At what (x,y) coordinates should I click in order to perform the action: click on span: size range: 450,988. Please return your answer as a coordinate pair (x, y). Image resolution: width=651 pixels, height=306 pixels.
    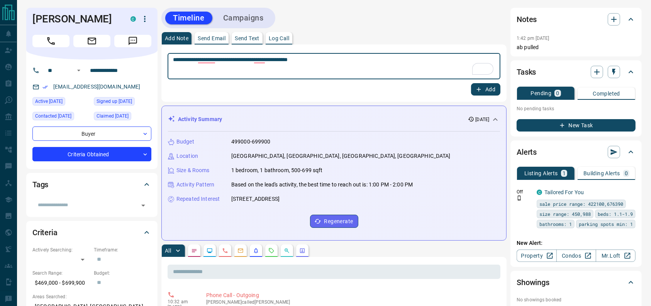
    Looking at the image, I should click on (565, 214).